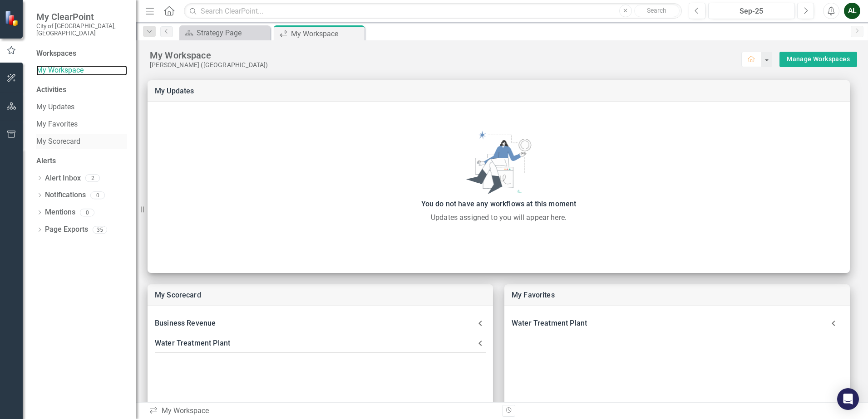 This screenshot has height=419, width=868. What do you see at coordinates (82, 90) in the screenshot?
I see `div: Activities` at bounding box center [82, 90].